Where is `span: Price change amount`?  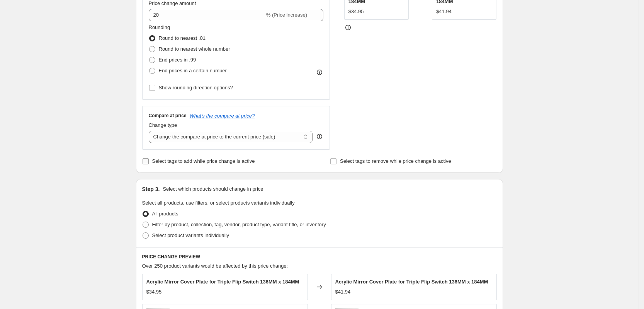
span: Price change amount is located at coordinates (172, 3).